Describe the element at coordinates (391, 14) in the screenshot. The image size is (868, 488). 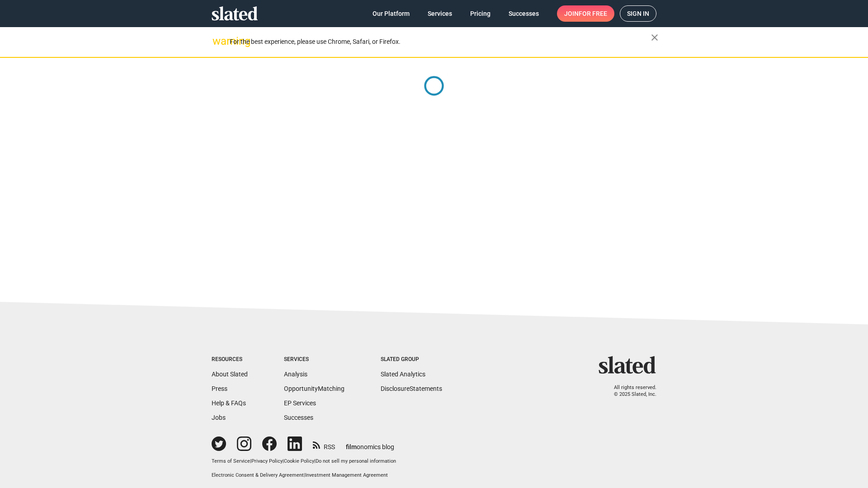
I see `a: Our Platform` at that location.